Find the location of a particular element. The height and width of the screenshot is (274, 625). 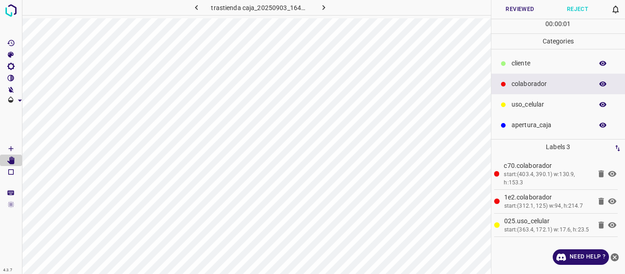

button: close-help is located at coordinates (614, 257).